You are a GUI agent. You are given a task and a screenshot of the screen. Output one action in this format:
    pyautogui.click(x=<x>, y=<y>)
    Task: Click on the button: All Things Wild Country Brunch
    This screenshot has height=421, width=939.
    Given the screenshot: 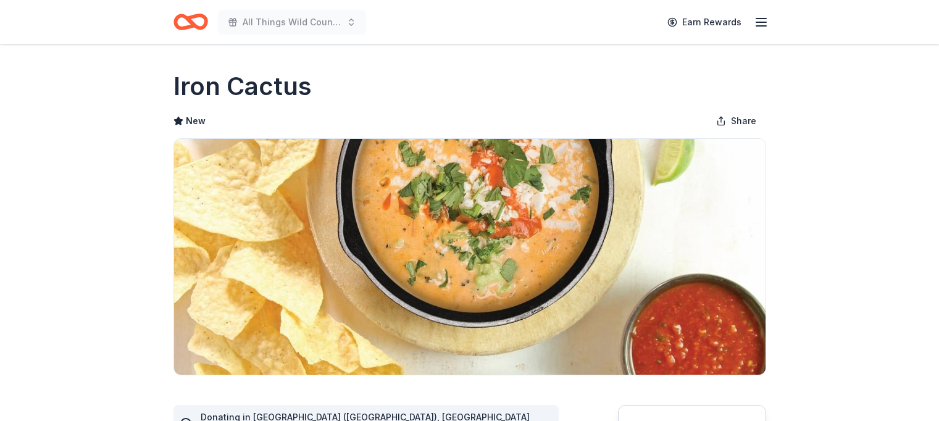 What is the action you would take?
    pyautogui.click(x=292, y=22)
    